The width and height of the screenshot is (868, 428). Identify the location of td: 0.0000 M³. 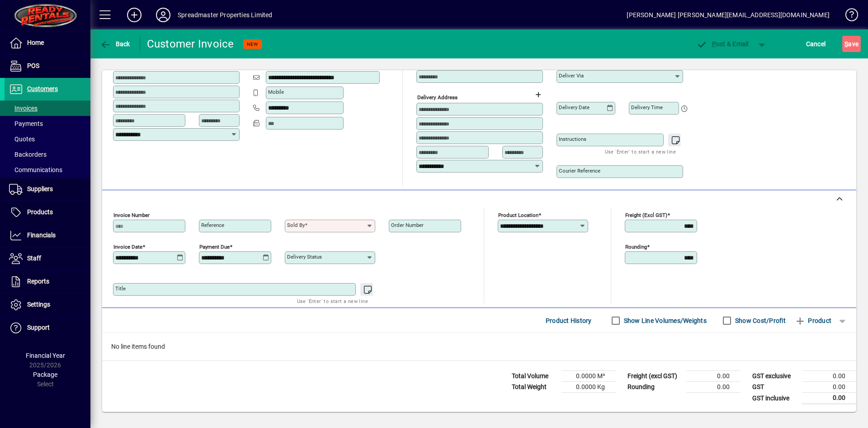
(589, 376).